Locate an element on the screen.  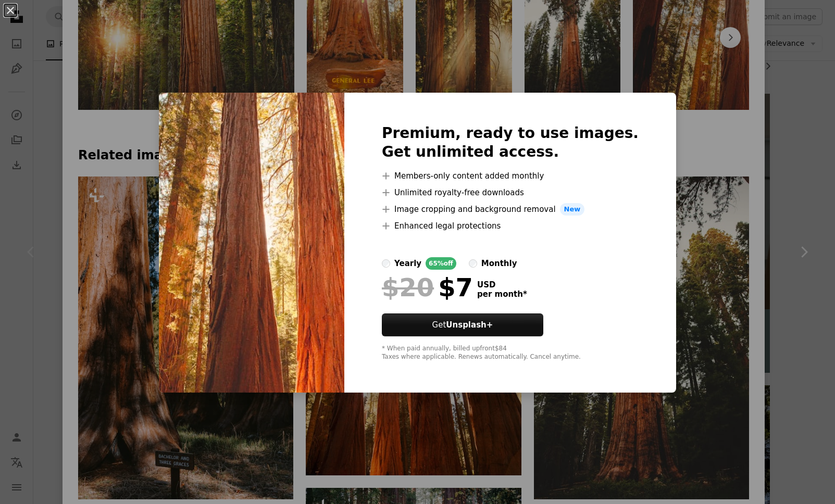
button: GetUnsplash+ is located at coordinates (462, 325).